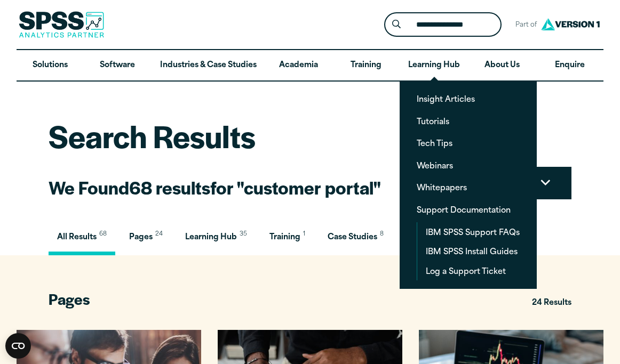 The image size is (620, 364). Describe the element at coordinates (117, 66) in the screenshot. I see `a: Software` at that location.